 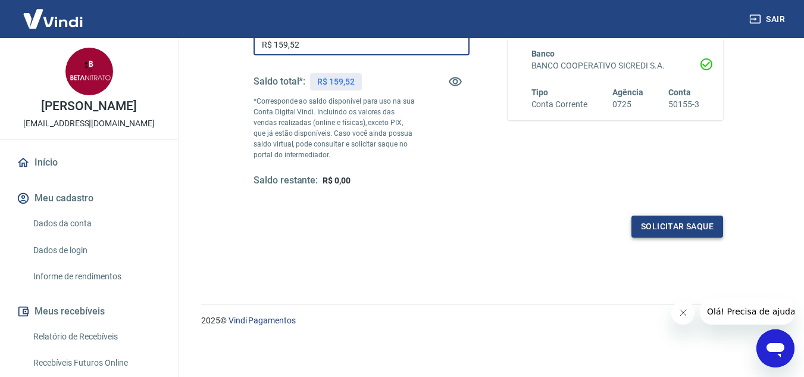 What do you see at coordinates (684, 104) in the screenshot?
I see `h6: 50155-3` at bounding box center [684, 104].